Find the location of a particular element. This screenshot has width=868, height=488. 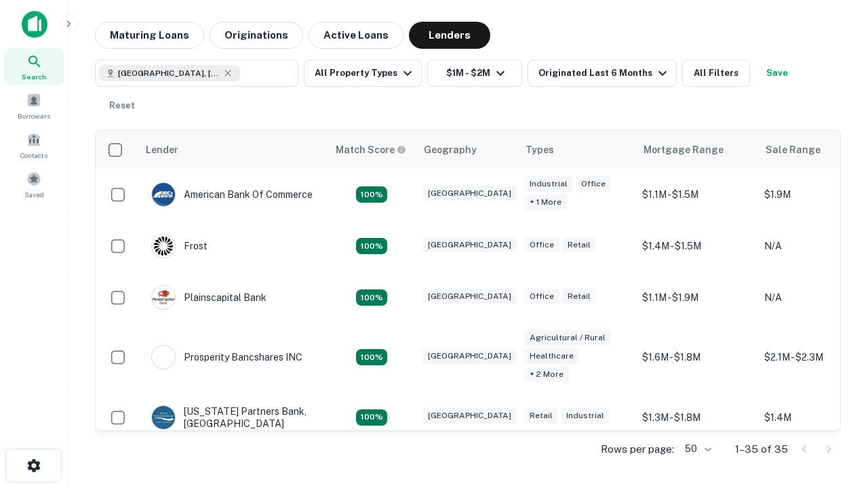

div: Prosperity Bancshares INC is located at coordinates (227, 357).